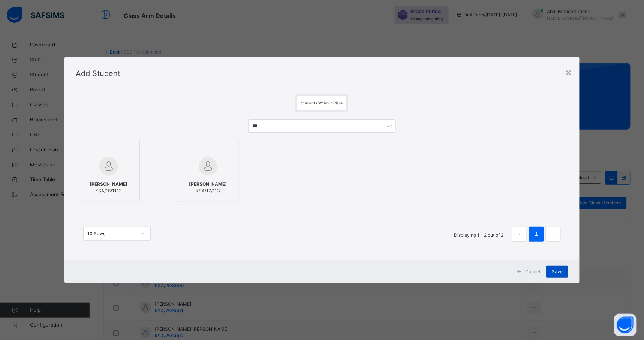 The width and height of the screenshot is (644, 340). What do you see at coordinates (625, 325) in the screenshot?
I see `button: Open asap` at bounding box center [625, 325].